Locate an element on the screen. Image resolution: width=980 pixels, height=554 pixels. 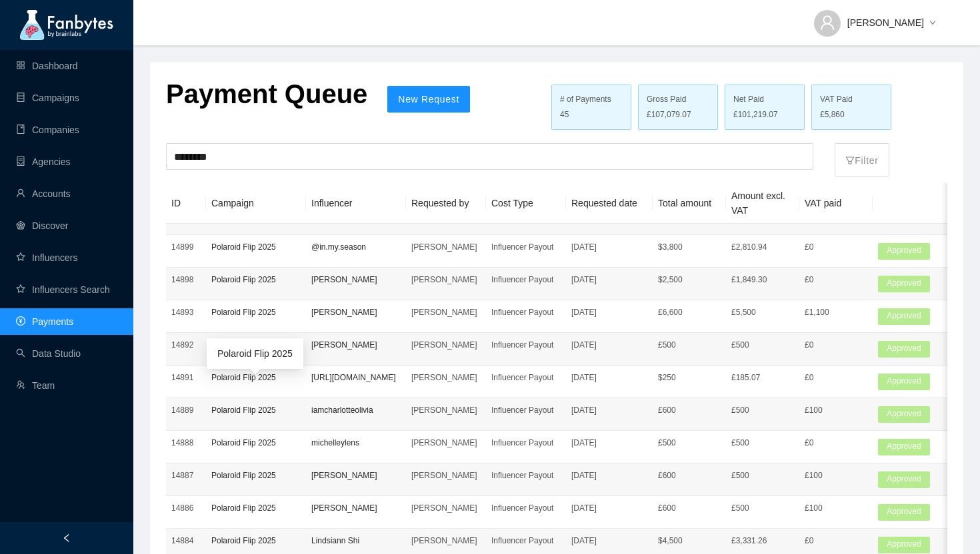
div: # of Payments is located at coordinates (591, 99).